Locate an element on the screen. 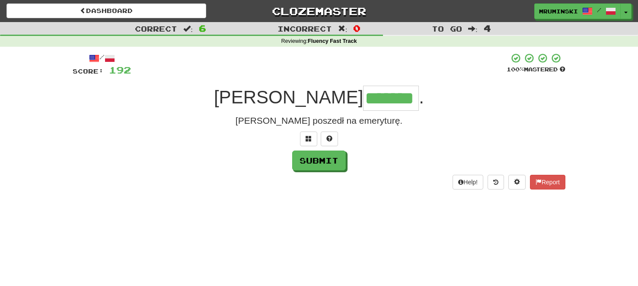 The width and height of the screenshot is (638, 286). span: Incorrect is located at coordinates (305, 29).